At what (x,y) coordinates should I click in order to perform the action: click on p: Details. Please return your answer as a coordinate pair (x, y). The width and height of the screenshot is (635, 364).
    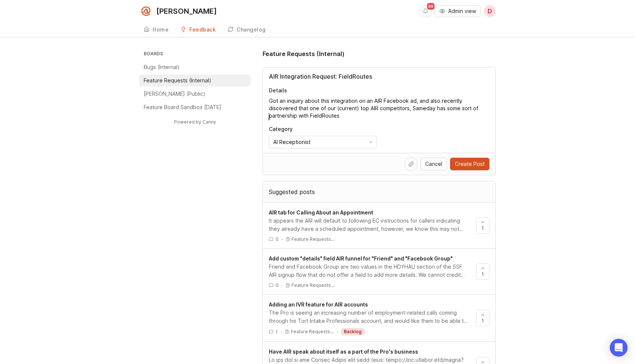
    Looking at the image, I should click on (379, 91).